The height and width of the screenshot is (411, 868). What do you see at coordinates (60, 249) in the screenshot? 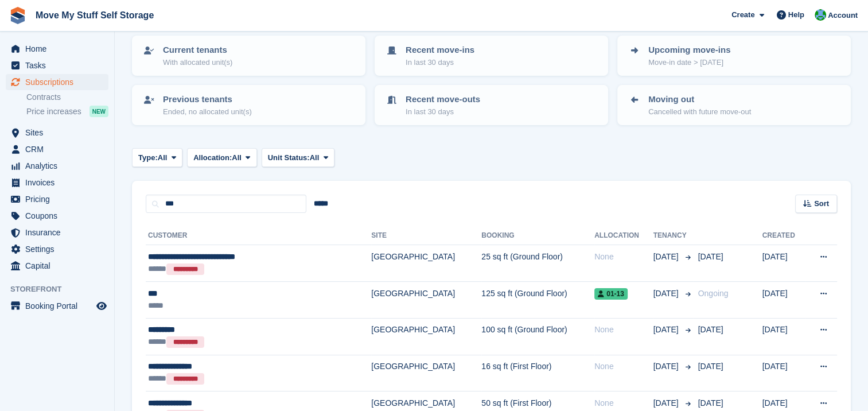
I see `span: Settings` at bounding box center [60, 249].